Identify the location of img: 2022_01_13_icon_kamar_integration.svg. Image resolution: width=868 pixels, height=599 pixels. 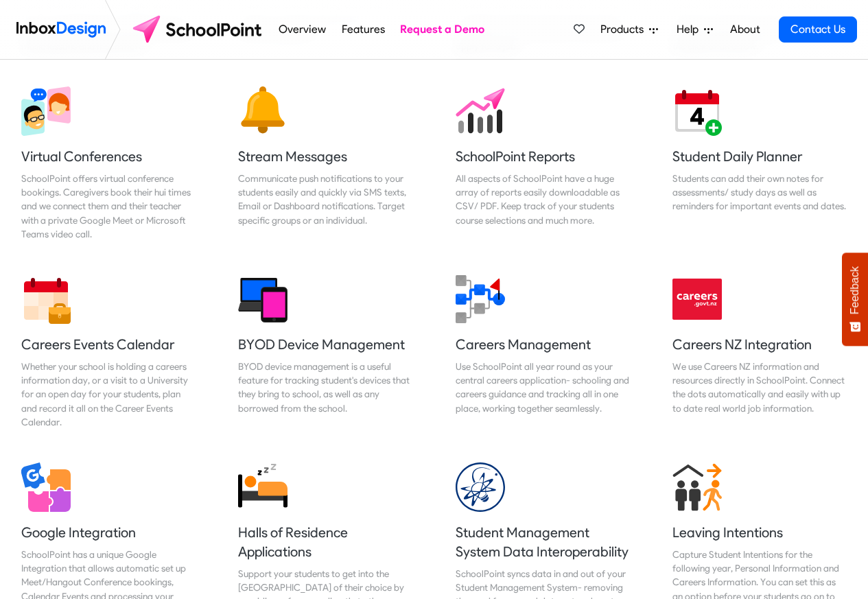
(480, 487).